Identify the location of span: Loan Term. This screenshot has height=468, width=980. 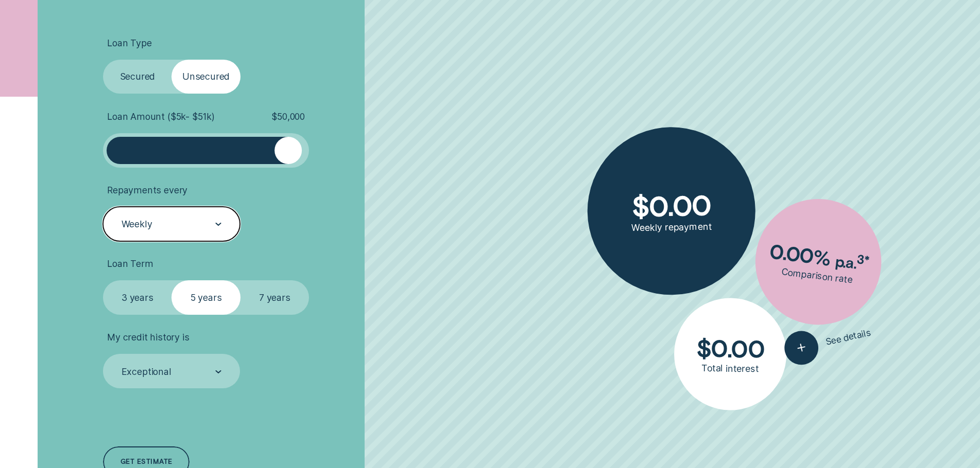
(130, 264).